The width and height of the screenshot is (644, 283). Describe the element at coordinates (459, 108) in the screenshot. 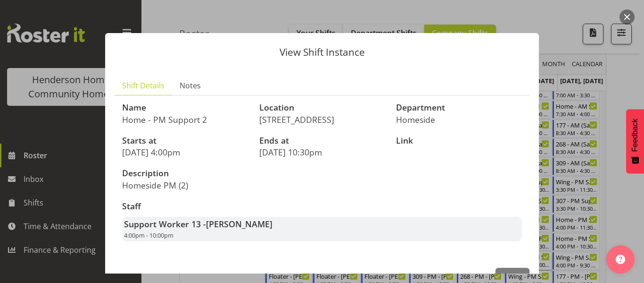

I see `h3: Department` at that location.